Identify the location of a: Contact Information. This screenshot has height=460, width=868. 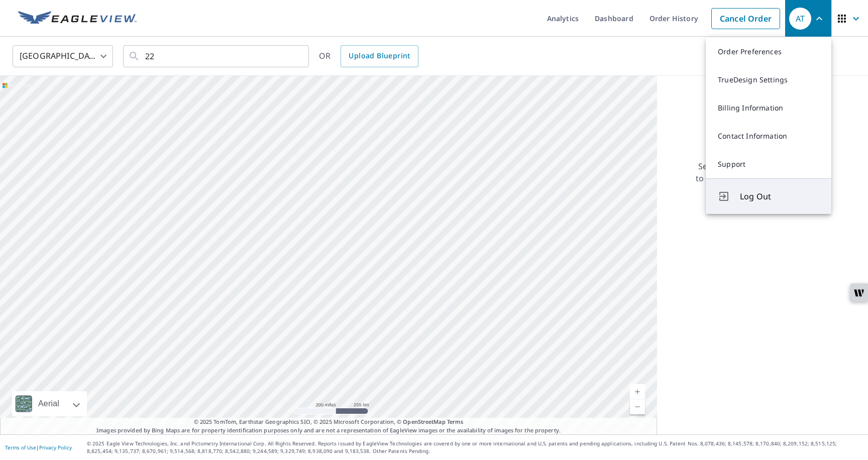
(768, 136).